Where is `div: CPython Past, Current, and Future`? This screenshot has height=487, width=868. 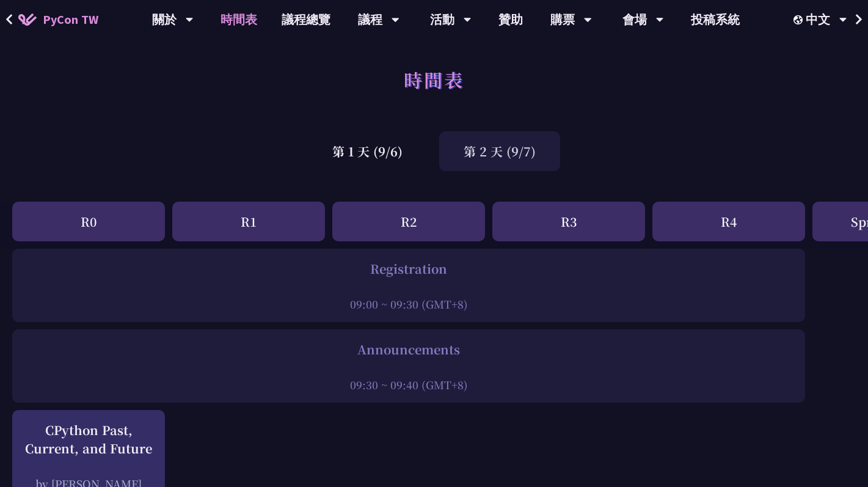
div: CPython Past, Current, and Future is located at coordinates (88, 439).